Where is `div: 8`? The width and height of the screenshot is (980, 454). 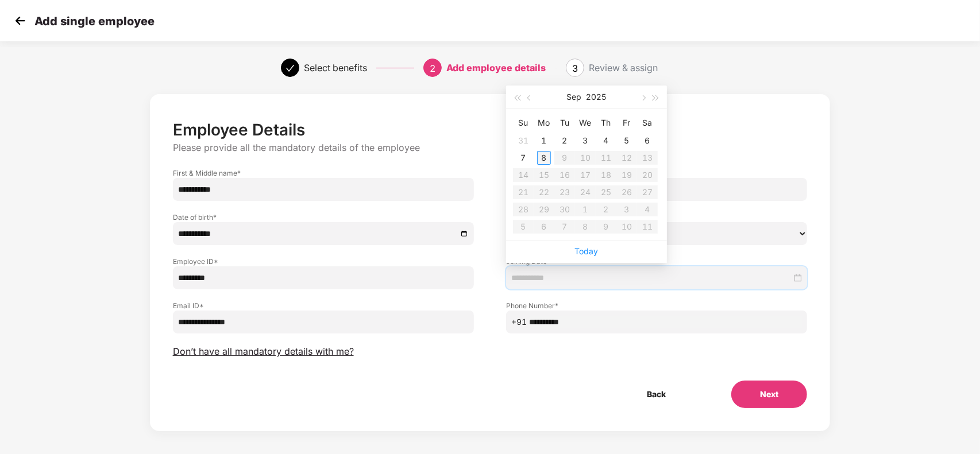
div: 8 is located at coordinates (544, 158).